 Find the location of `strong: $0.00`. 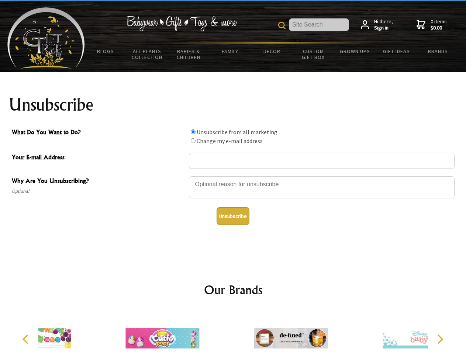

strong: $0.00 is located at coordinates (438, 28).